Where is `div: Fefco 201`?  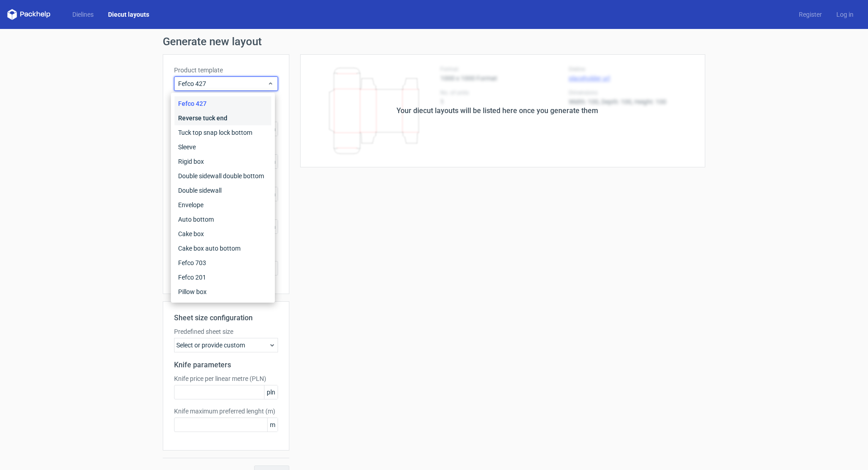 div: Fefco 201 is located at coordinates (223, 277).